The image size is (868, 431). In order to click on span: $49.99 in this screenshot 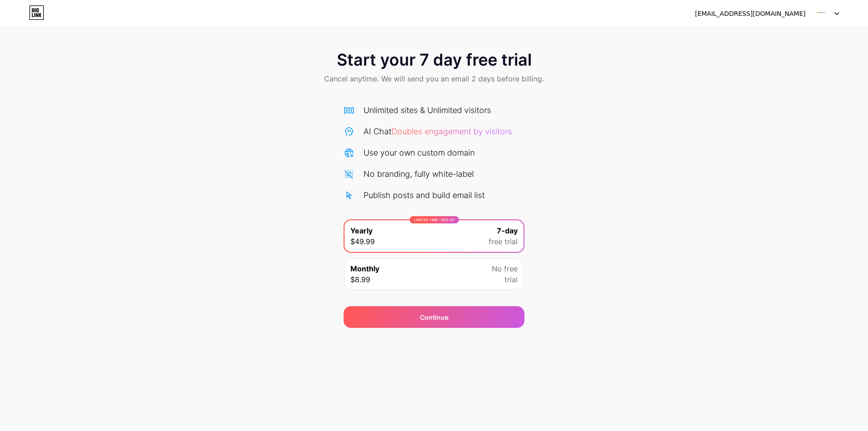, I will do `click(363, 242)`.